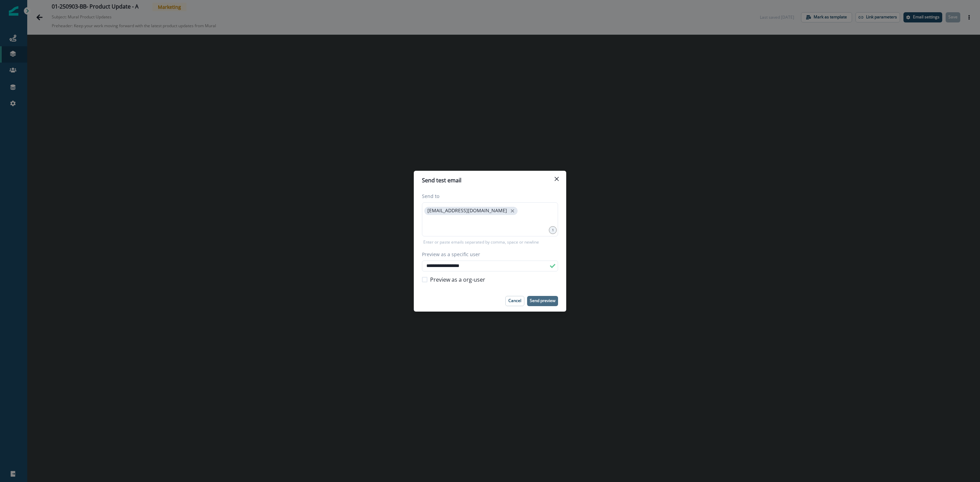 The height and width of the screenshot is (482, 980). What do you see at coordinates (515, 301) in the screenshot?
I see `button: Cancel` at bounding box center [515, 301].